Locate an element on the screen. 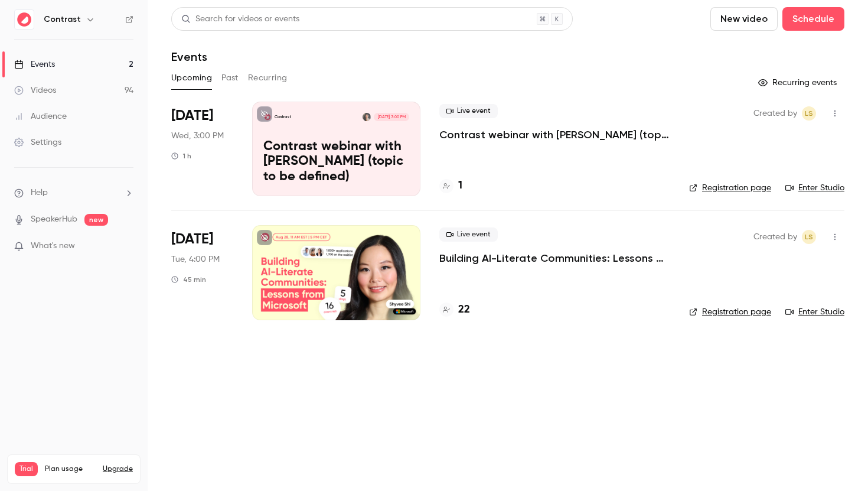 The height and width of the screenshot is (491, 868). span: new is located at coordinates (96, 220).